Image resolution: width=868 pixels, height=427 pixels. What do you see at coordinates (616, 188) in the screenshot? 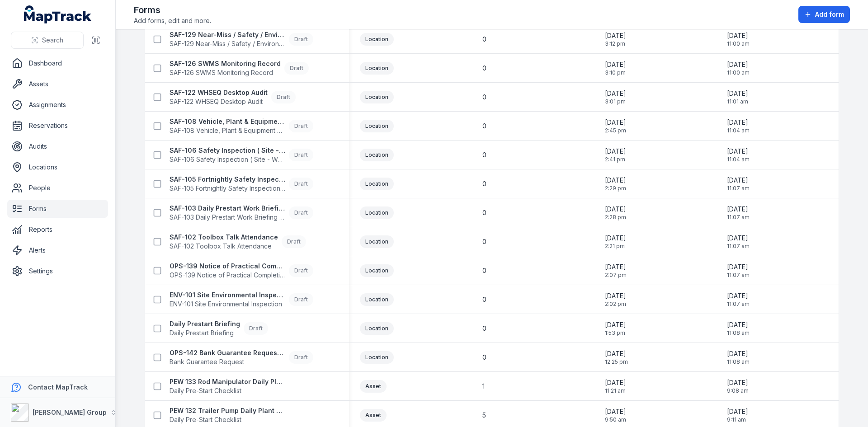
I see `span: 2:29 pm` at bounding box center [616, 188].